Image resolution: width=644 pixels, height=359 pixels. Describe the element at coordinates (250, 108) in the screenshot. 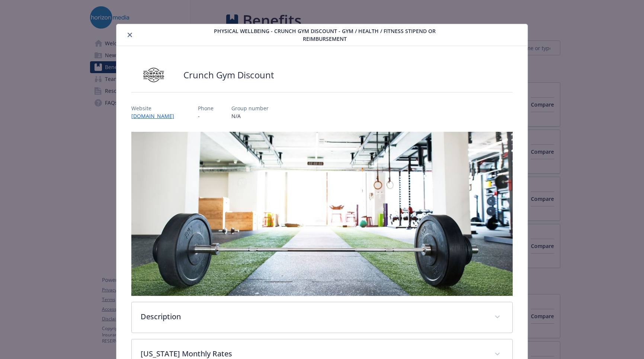

I see `p: Group number` at that location.